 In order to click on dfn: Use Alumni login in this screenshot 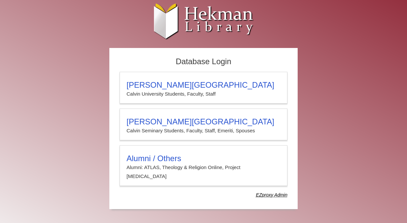, I will do `click(271, 194)`.